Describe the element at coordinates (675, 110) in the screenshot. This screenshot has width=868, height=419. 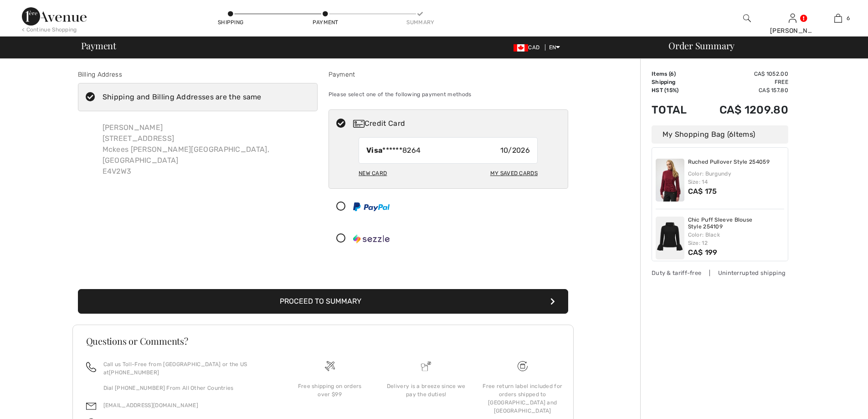
I see `td: Total` at that location.